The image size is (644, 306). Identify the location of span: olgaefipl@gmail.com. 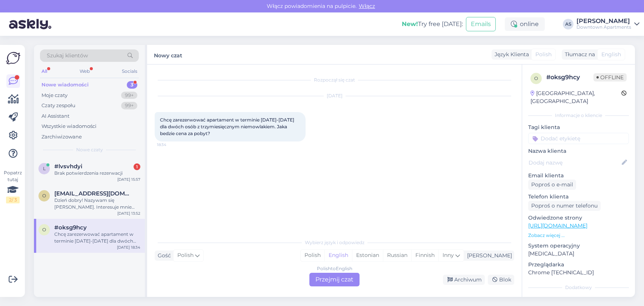
(94, 193).